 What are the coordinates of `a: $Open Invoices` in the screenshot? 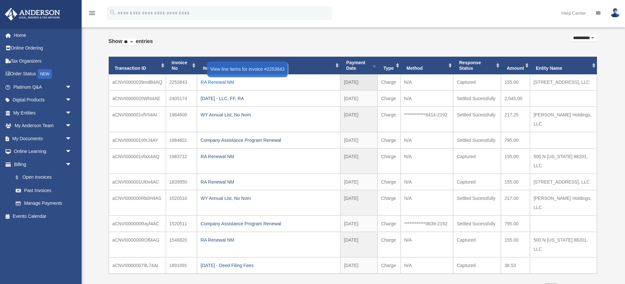 It's located at (45, 178).